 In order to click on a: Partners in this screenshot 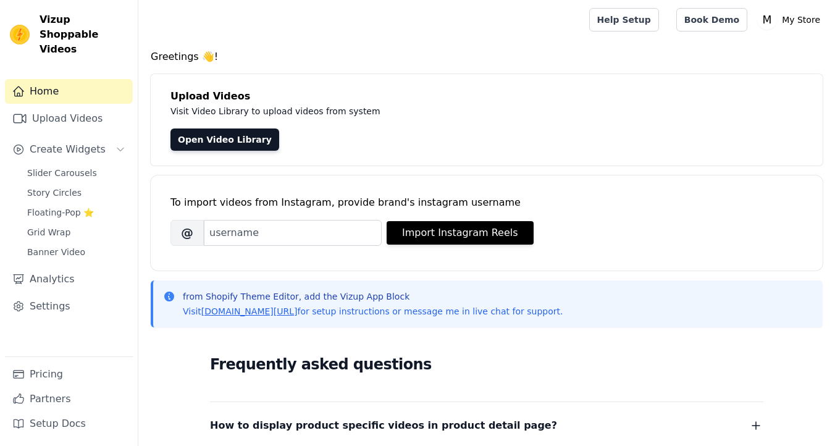, I will do `click(69, 399)`.